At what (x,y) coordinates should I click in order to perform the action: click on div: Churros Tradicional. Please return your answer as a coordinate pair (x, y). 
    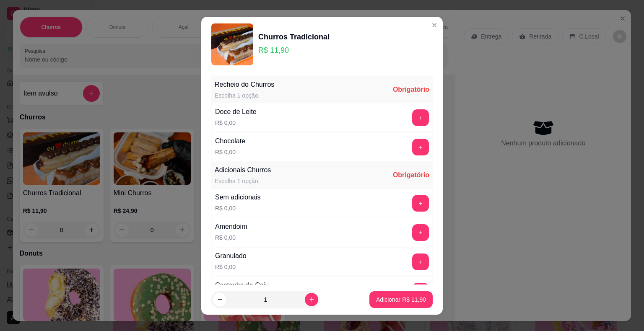
    Looking at the image, I should click on (294, 37).